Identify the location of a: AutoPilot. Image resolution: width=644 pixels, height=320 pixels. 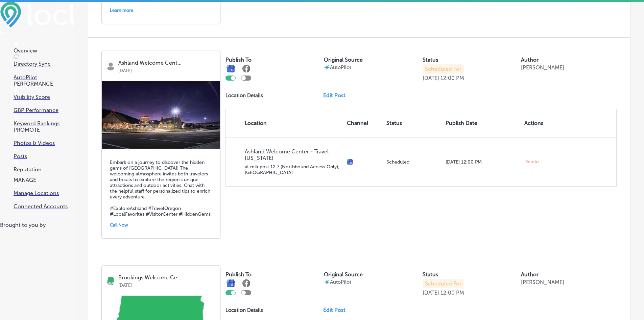
(44, 74).